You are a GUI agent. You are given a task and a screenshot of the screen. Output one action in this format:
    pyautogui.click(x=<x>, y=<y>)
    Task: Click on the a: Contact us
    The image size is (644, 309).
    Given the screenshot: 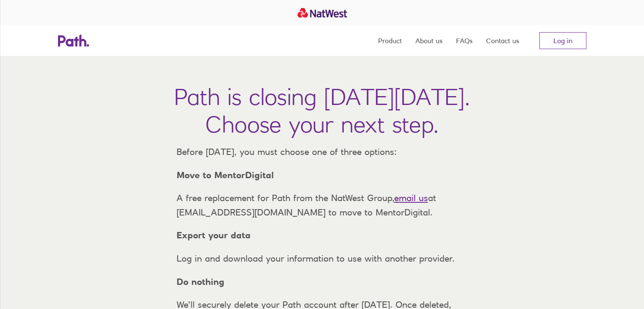 What is the action you would take?
    pyautogui.click(x=502, y=40)
    